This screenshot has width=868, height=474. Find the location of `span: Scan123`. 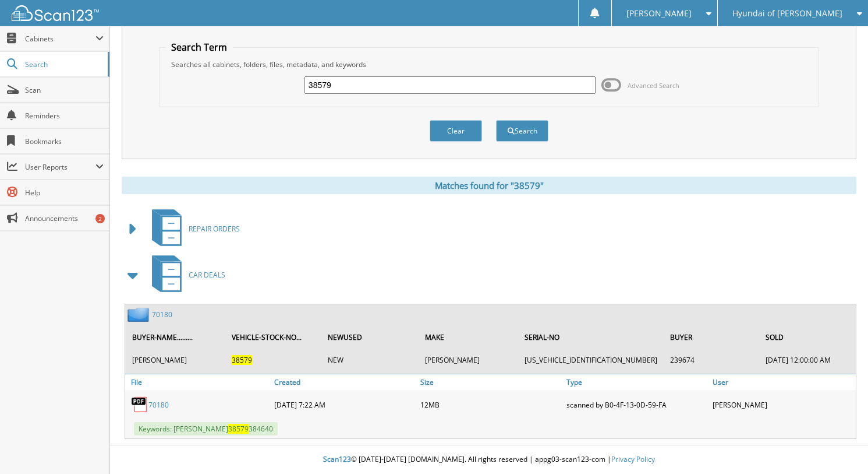

span: Scan123 is located at coordinates (337, 458).